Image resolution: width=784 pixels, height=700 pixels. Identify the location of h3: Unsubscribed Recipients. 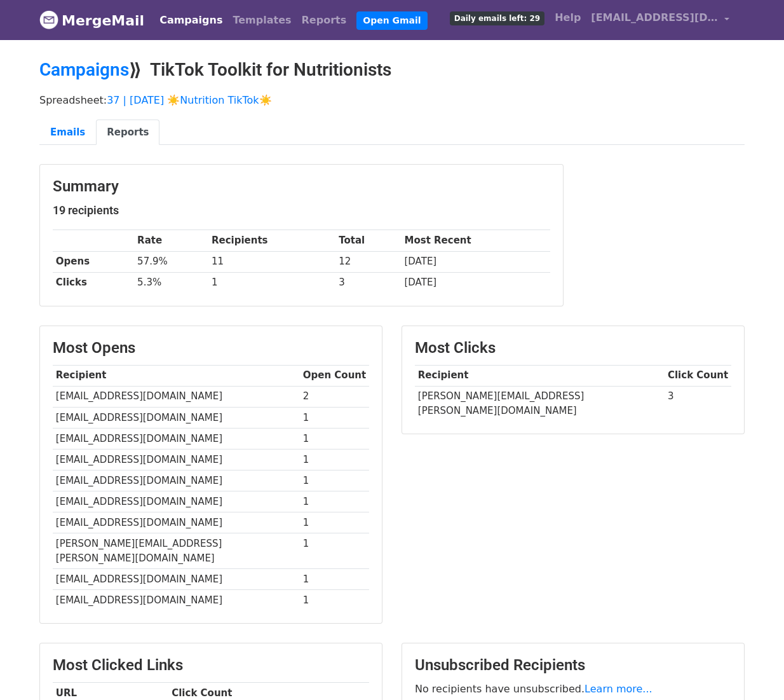
(574, 665).